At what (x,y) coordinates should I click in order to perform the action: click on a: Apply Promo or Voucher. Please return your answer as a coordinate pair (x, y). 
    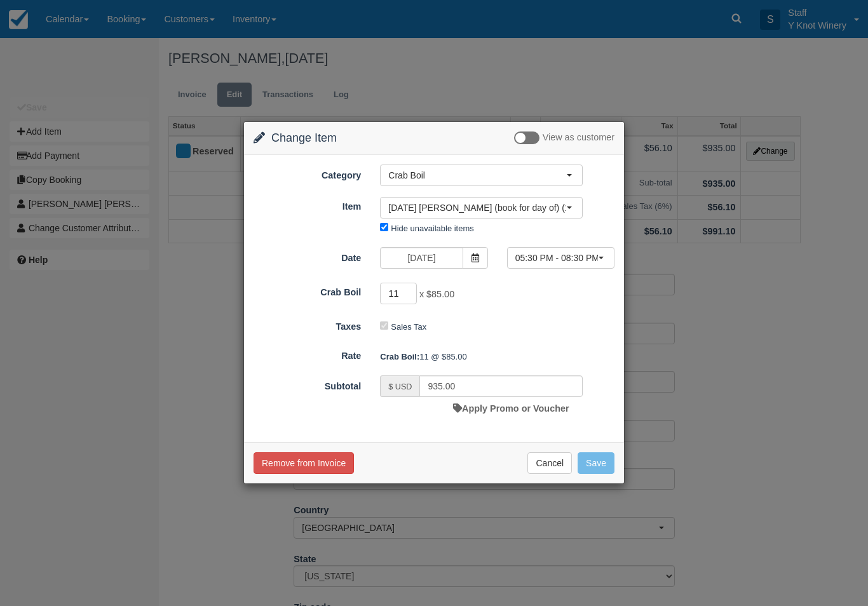
    Looking at the image, I should click on (510, 409).